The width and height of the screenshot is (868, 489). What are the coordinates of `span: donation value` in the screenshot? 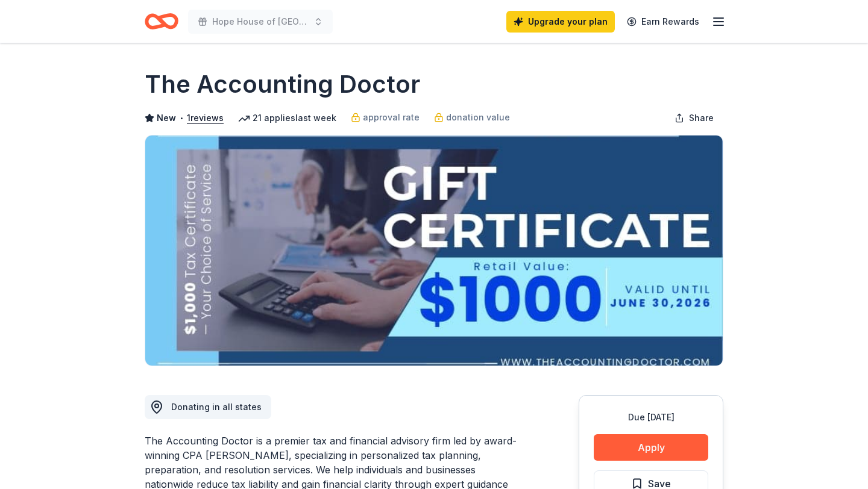 It's located at (478, 118).